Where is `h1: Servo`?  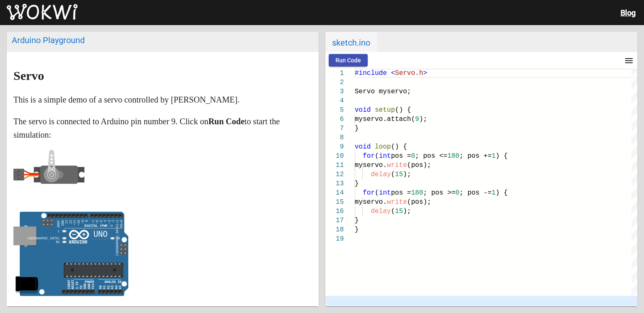 h1: Servo is located at coordinates (163, 76).